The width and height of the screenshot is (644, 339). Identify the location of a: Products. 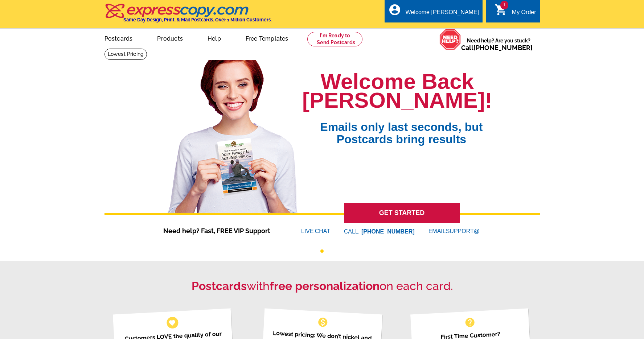
(170, 38).